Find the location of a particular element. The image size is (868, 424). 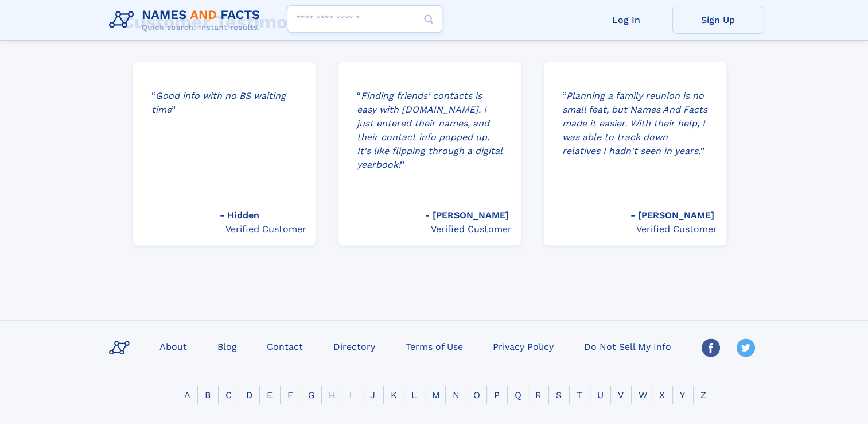

div: Hidden is located at coordinates (263, 215).